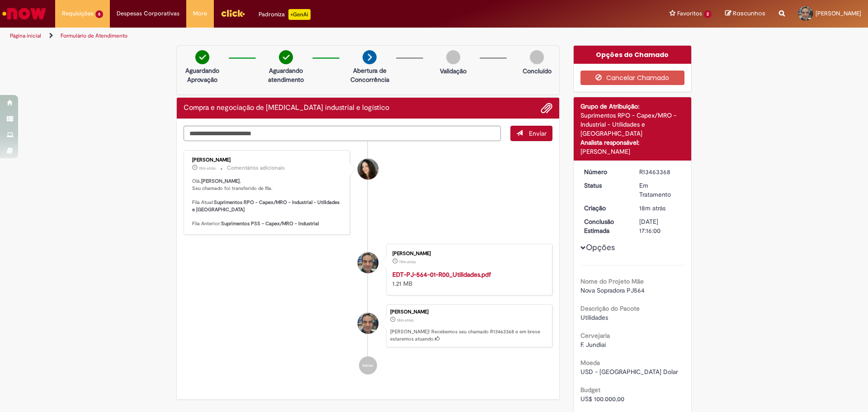 This screenshot has width=868, height=412. What do you see at coordinates (94, 36) in the screenshot?
I see `a: Formulário de Atendimento` at bounding box center [94, 36].